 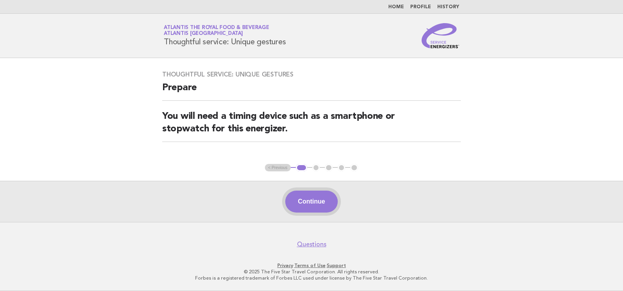 What do you see at coordinates (336, 265) in the screenshot?
I see `a: Support` at bounding box center [336, 265].